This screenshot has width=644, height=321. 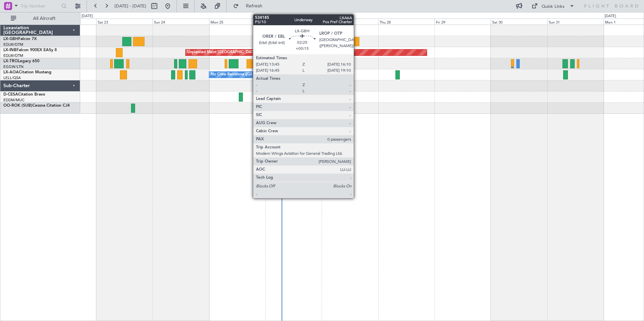 What do you see at coordinates (20, 39) in the screenshot?
I see `a: LX-GBHFalcon 7X` at bounding box center [20, 39].